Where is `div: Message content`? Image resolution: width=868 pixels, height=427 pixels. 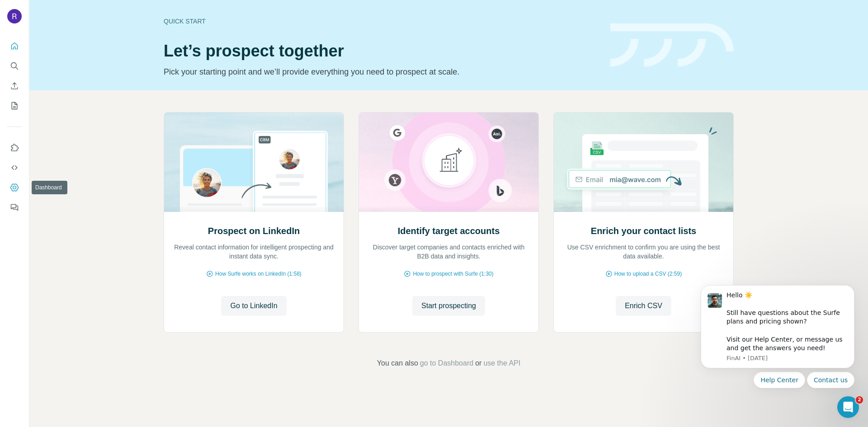 div: Message content is located at coordinates (100, 48).